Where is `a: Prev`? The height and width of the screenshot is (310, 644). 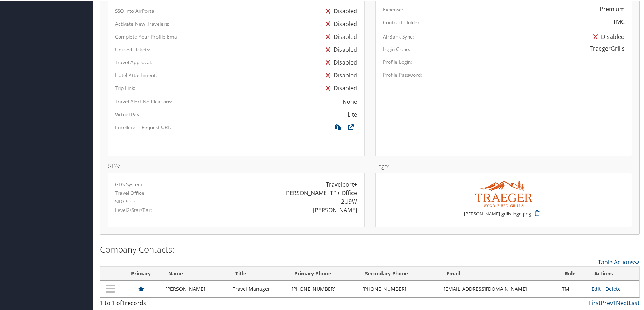
a: Prev is located at coordinates (607, 302).